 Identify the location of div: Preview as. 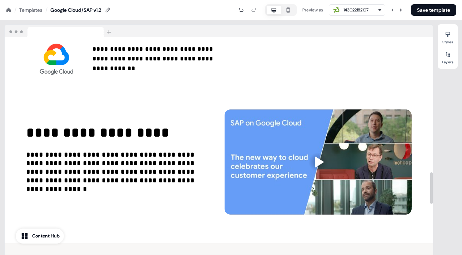
(313, 10).